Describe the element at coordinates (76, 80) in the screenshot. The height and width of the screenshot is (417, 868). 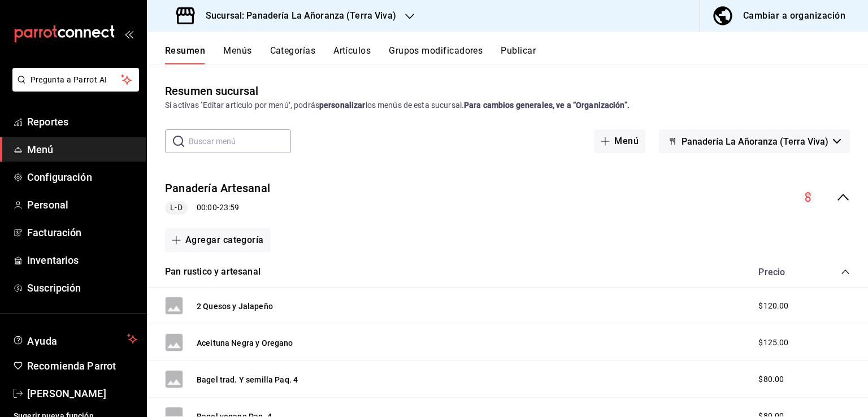
I see `button: Pregunta a Parrot AI` at that location.